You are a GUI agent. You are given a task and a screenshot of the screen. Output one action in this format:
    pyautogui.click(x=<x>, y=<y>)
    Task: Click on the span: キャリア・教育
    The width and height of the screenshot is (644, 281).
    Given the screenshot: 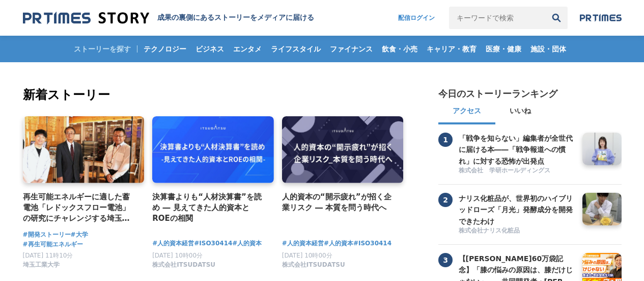 What is the action you would take?
    pyautogui.click(x=452, y=49)
    